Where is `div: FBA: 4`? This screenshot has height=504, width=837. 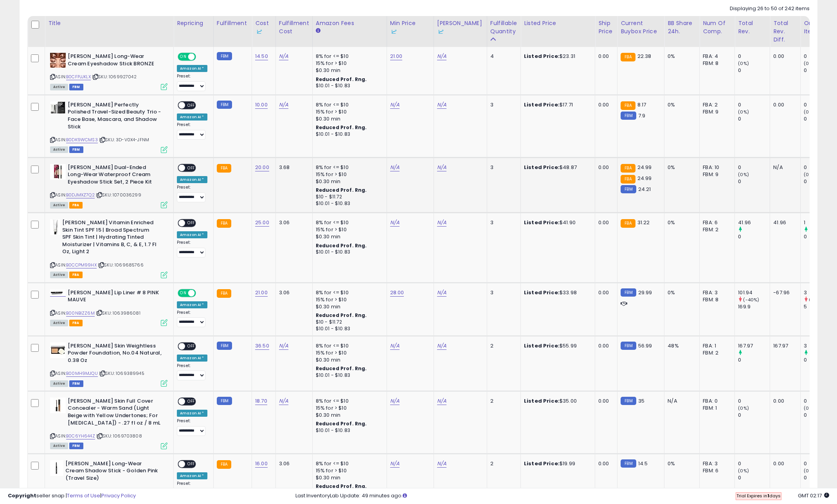
div: FBA: 4 is located at coordinates (716, 56).